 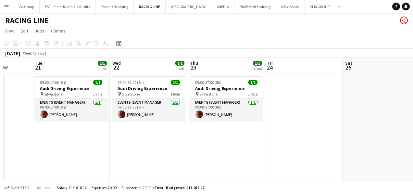 What do you see at coordinates (43, 53) in the screenshot?
I see `div: BST` at bounding box center [43, 53].